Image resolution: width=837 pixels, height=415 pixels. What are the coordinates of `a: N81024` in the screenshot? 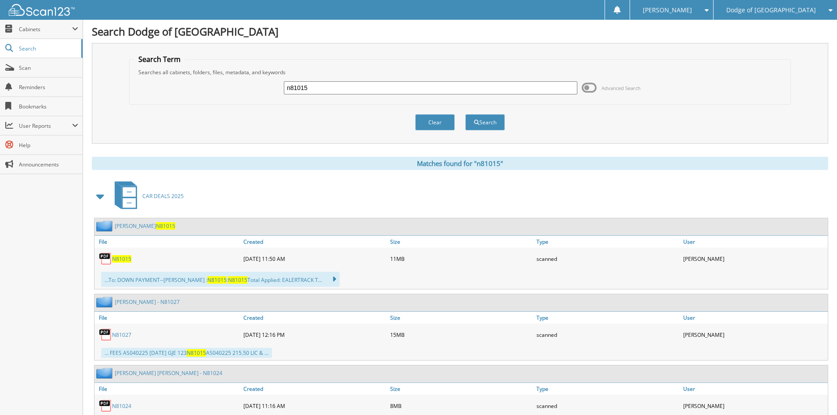 It's located at (122, 406).